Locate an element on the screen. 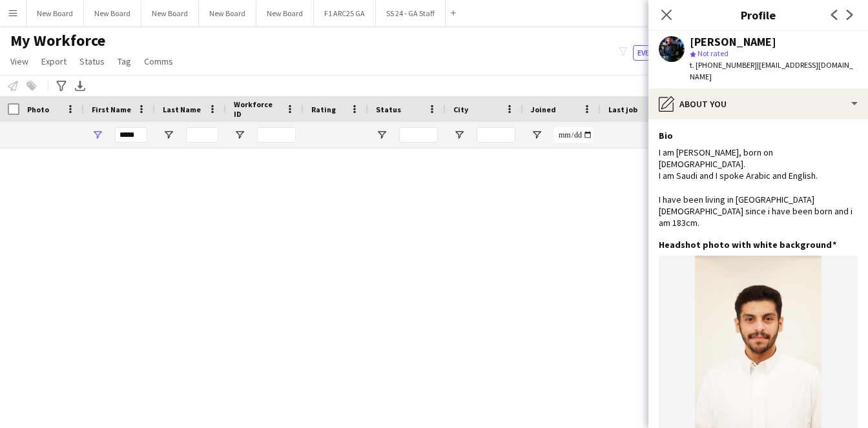 This screenshot has width=868, height=428. button: Everyone8,582 is located at coordinates (665, 53).